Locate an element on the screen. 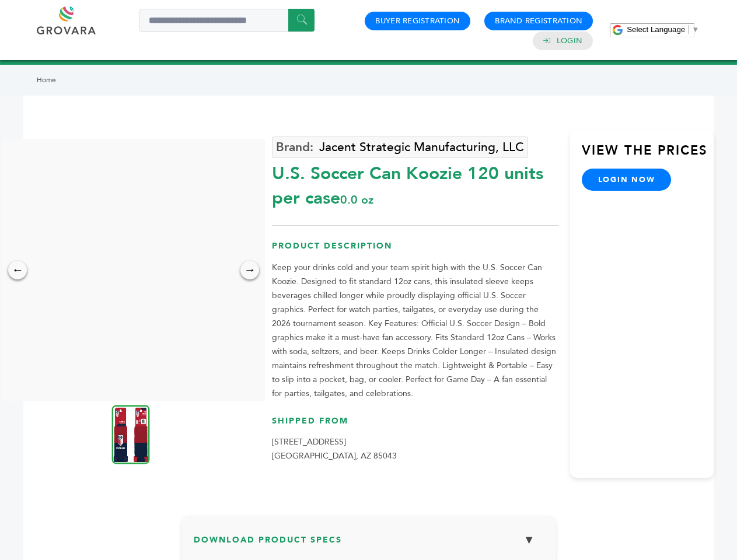 This screenshot has height=560, width=737. a: Brand Registration is located at coordinates (539, 21).